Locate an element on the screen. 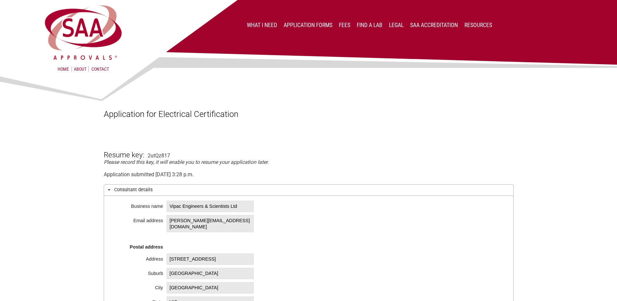  a: SAA Accreditation is located at coordinates (434, 25).